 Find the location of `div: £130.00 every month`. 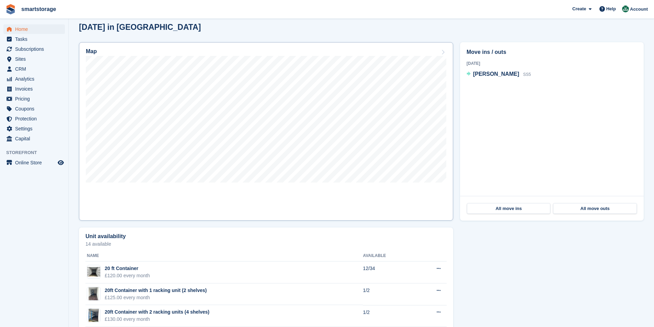

div: £130.00 every month is located at coordinates (157, 320).